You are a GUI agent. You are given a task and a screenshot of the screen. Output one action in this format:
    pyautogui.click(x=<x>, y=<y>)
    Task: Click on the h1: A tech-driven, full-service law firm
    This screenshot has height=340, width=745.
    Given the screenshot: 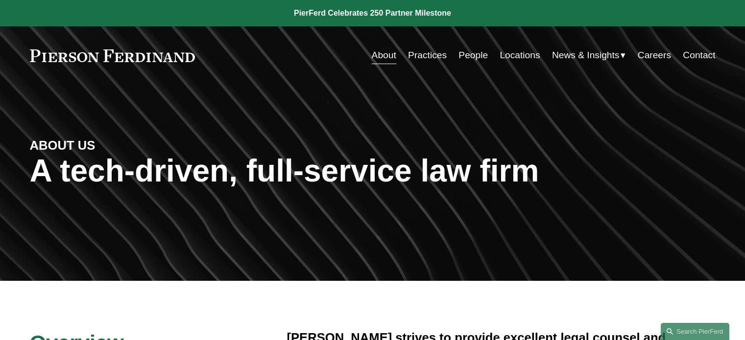 What is the action you would take?
    pyautogui.click(x=373, y=171)
    